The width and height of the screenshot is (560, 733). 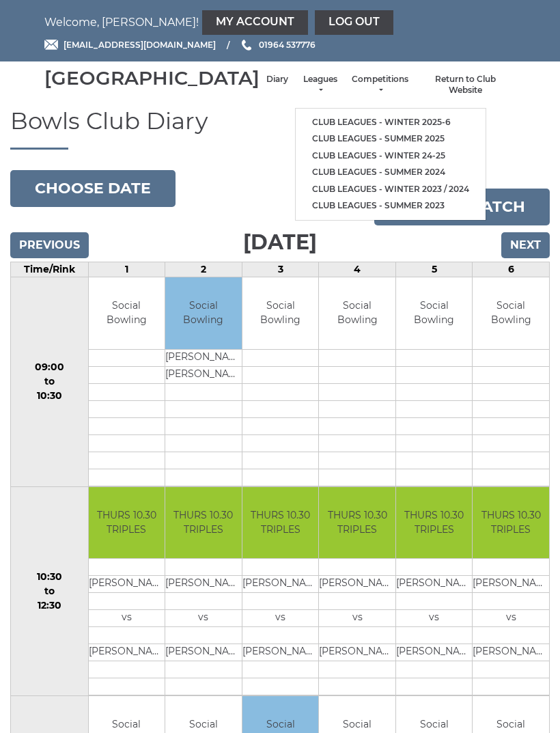 I want to click on a: Club leagues - Winter 24-25, so click(x=390, y=156).